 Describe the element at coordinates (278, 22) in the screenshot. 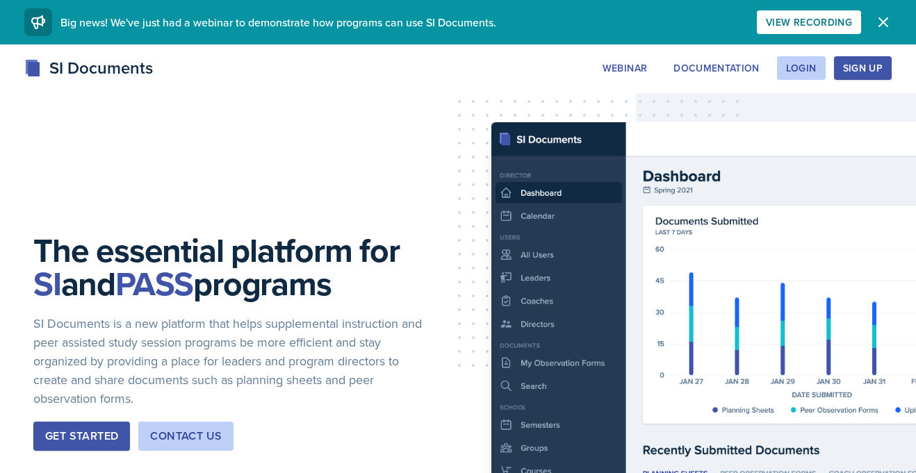

I see `span: Big news! We've just had a webinar to demonstrate how programs can use SI Documents.` at that location.